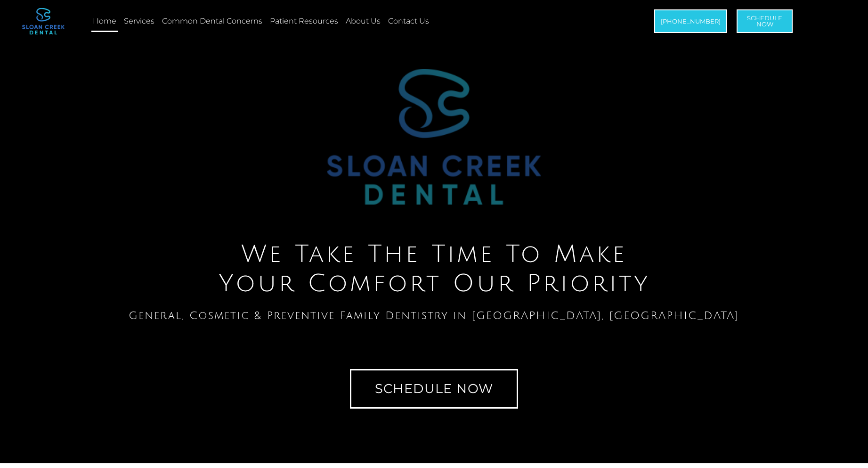 The height and width of the screenshot is (468, 868). I want to click on a: ScheduleNow, so click(764, 21).